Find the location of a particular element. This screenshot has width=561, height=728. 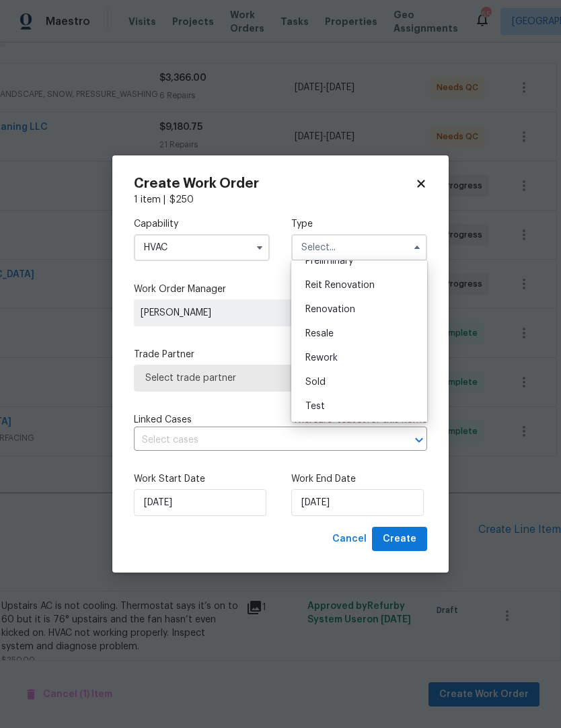

label: Type is located at coordinates (359, 224).